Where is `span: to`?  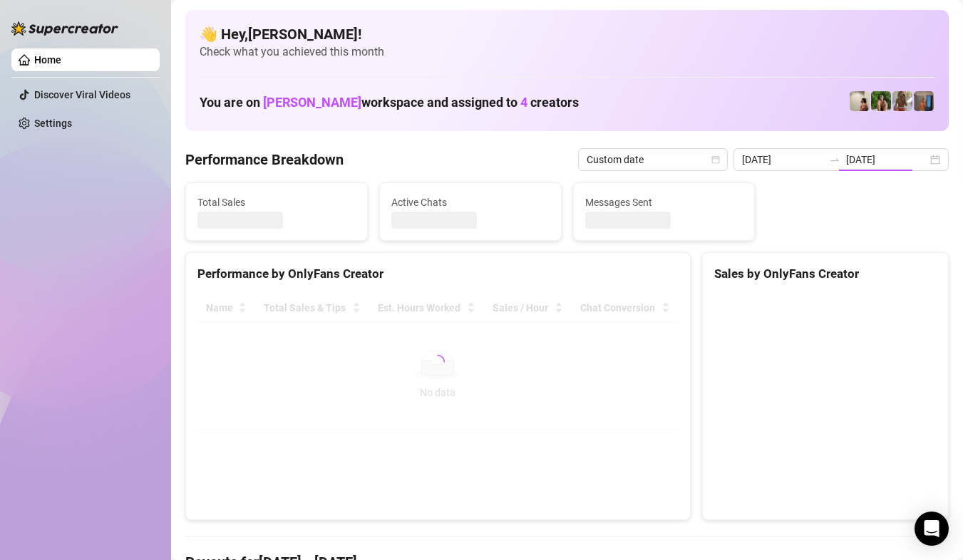 span: to is located at coordinates (835, 160).